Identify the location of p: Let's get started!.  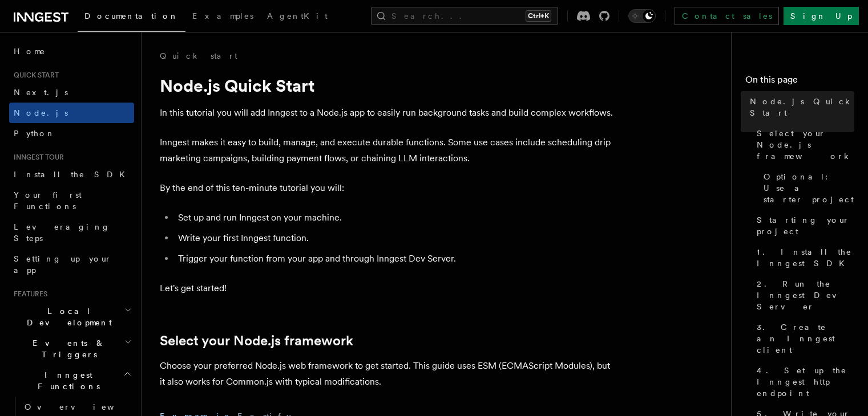
(388, 288).